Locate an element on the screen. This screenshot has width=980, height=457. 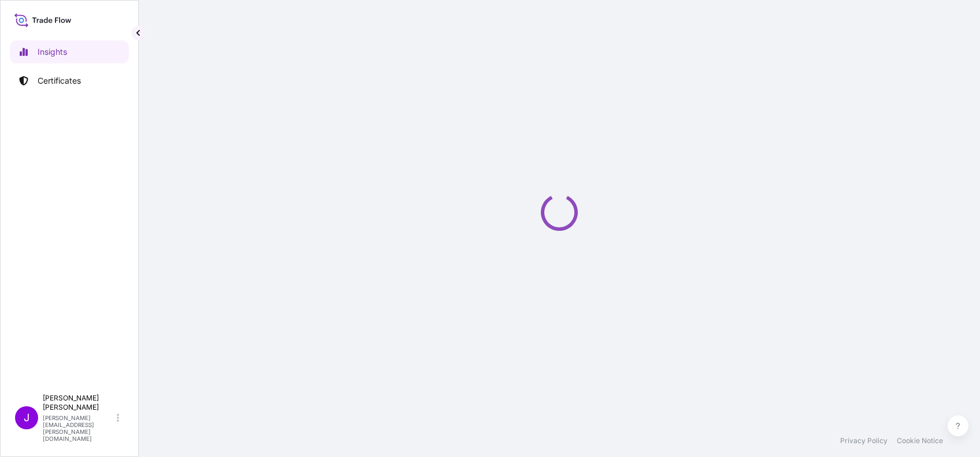
p: Privacy Policy is located at coordinates (863, 441).